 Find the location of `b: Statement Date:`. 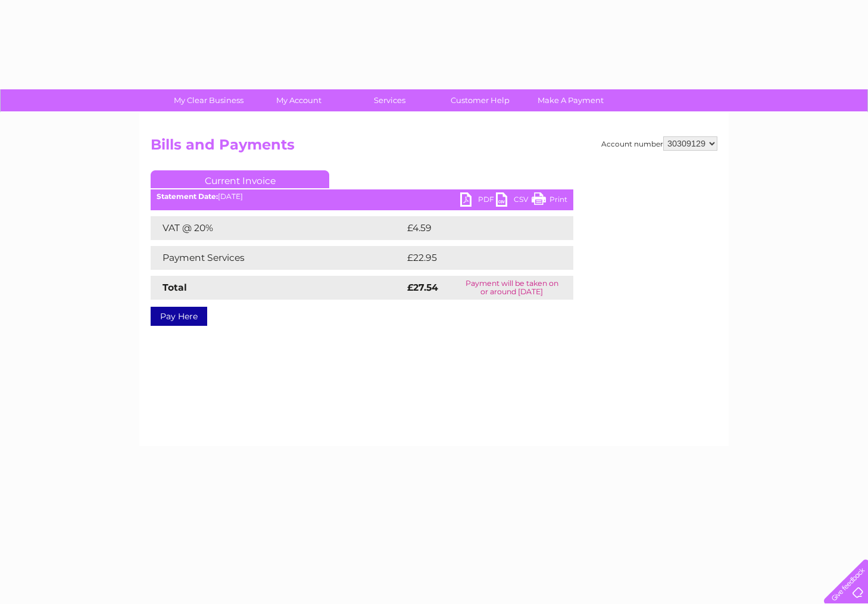

b: Statement Date: is located at coordinates (187, 196).